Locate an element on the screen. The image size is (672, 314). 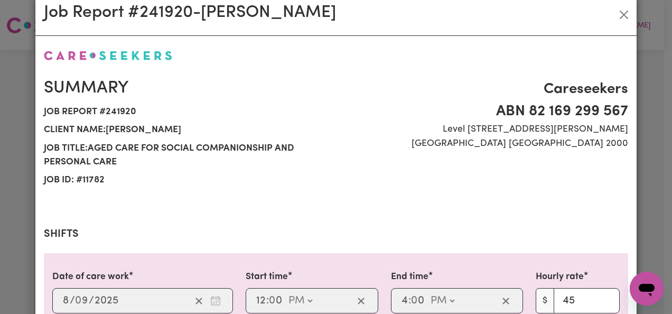
button: Clear date is located at coordinates (199, 301).